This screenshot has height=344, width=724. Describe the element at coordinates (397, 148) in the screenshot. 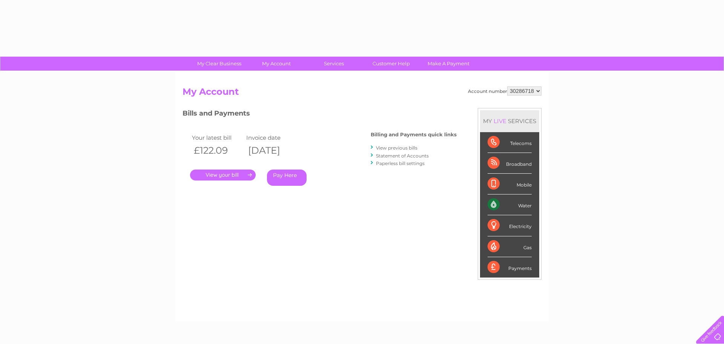

I see `a: View previous bills` at that location.